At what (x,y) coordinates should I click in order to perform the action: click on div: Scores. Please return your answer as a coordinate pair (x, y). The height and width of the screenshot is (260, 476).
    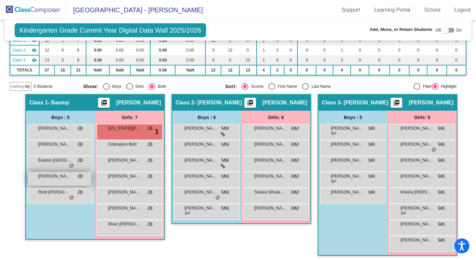
    Looking at the image, I should click on (256, 86).